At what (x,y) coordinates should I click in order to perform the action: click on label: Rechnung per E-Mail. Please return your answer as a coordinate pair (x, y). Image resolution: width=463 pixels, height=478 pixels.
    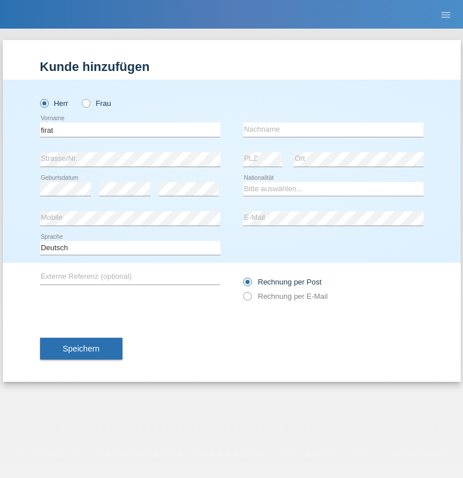
    Looking at the image, I should click on (286, 296).